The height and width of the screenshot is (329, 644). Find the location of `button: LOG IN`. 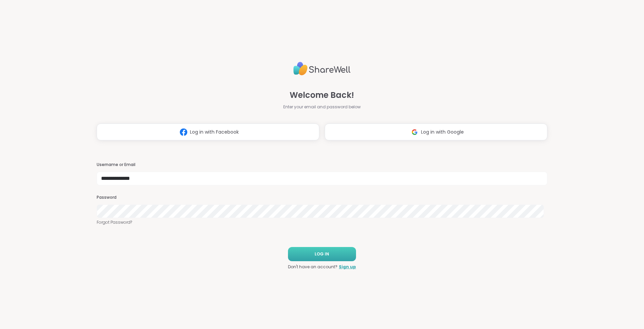

button: LOG IN is located at coordinates (322, 254).